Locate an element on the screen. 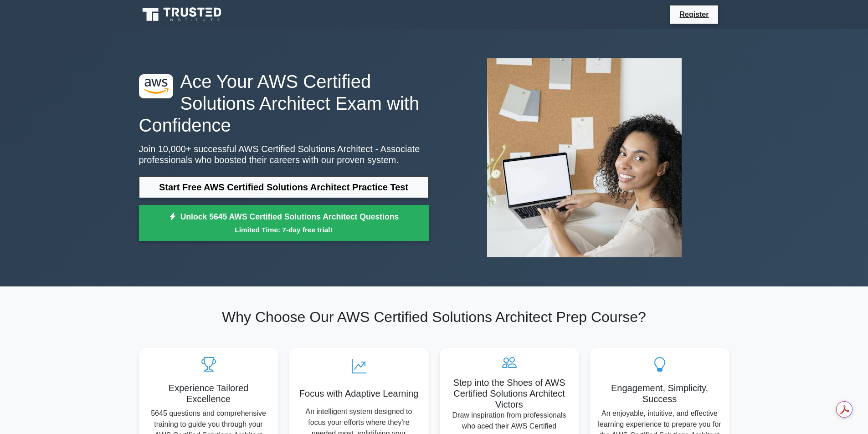 This screenshot has height=434, width=868. a: Unlock 5645 AWS Certified Solutions Architect QuestionsLimited Time: 7-day free trial! is located at coordinates (284, 223).